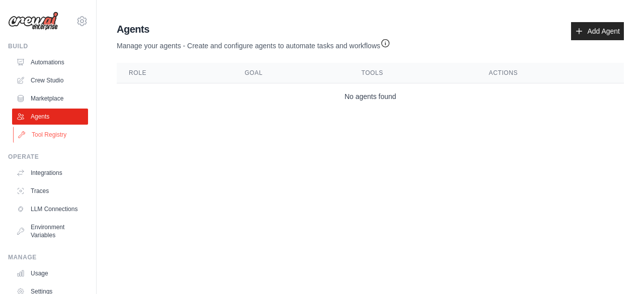  What do you see at coordinates (50, 117) in the screenshot?
I see `a: Agents` at bounding box center [50, 117].